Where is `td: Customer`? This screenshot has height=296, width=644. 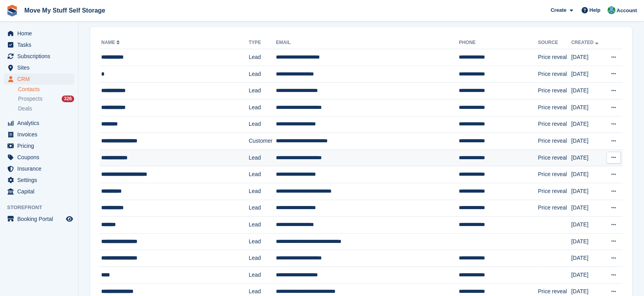 td: Customer is located at coordinates (262, 141).